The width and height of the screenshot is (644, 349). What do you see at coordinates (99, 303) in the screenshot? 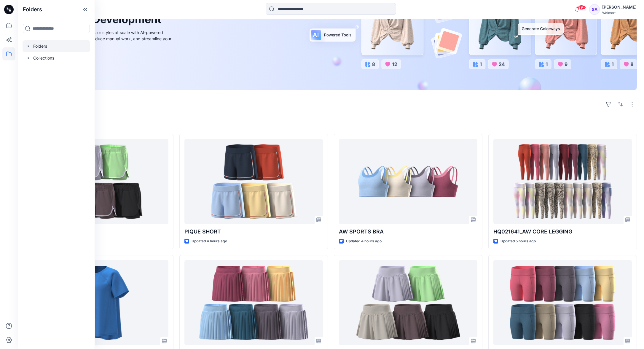
I see `a: HQ260290_AW SS FASHION TEE_PLUS` at bounding box center [99, 303].